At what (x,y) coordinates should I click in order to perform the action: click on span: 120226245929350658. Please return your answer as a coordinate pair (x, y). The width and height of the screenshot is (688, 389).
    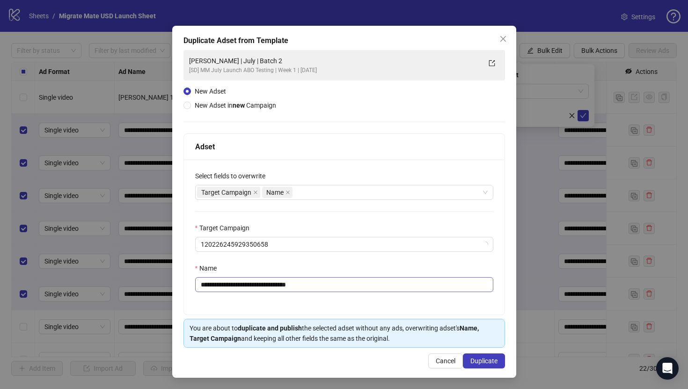
    Looking at the image, I should click on (344, 244).